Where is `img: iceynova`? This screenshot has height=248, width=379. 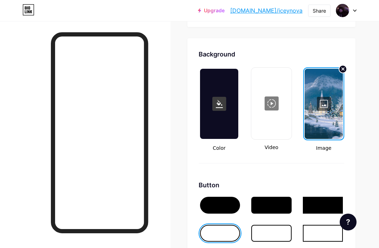
img: iceynova is located at coordinates (342, 11).